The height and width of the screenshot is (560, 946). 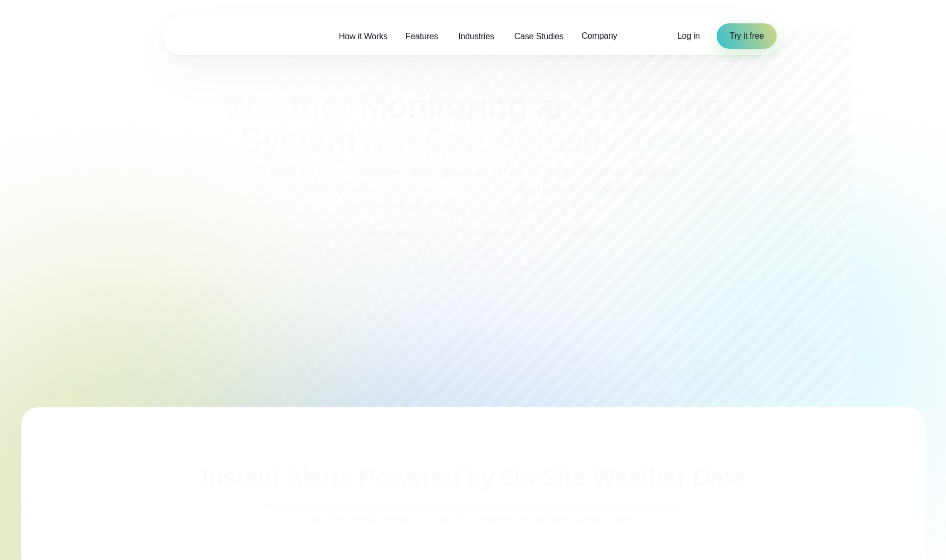 What do you see at coordinates (363, 37) in the screenshot?
I see `span: How it Works` at bounding box center [363, 37].